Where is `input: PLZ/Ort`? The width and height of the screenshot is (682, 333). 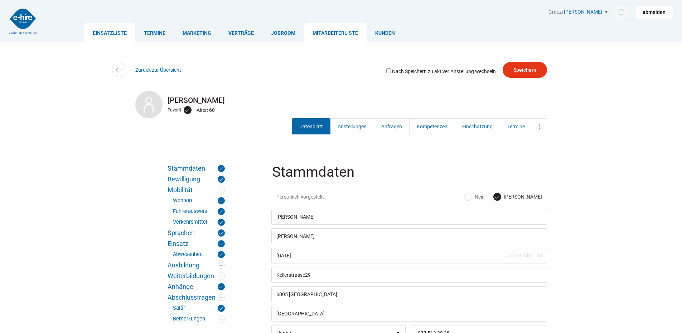
input: PLZ/Ort is located at coordinates (409, 294).